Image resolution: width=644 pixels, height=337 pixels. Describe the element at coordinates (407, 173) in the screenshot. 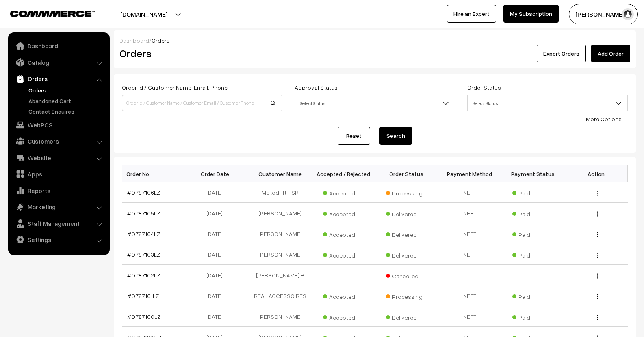

I see `th: Order Status` at that location.